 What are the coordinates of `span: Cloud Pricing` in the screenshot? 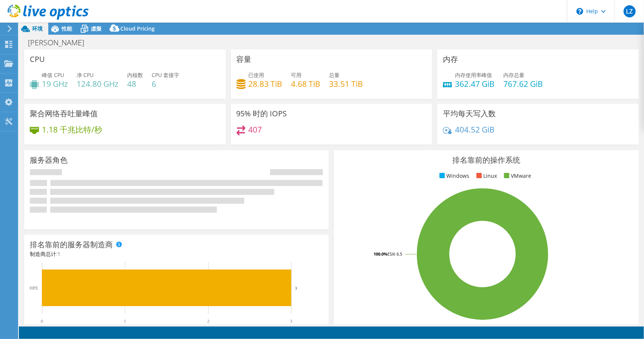 It's located at (137, 28).